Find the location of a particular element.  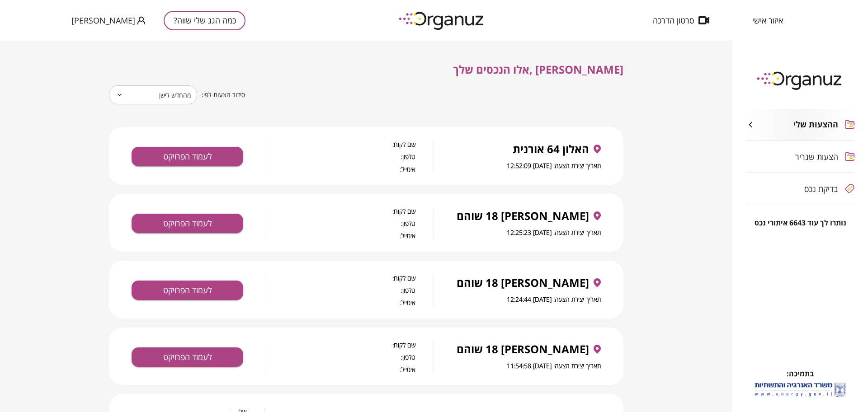

button: ההצעות שלי is located at coordinates (801, 124).